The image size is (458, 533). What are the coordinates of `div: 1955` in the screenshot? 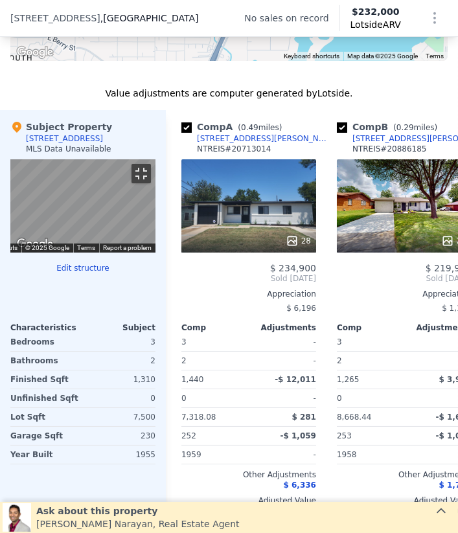 It's located at (120, 455).